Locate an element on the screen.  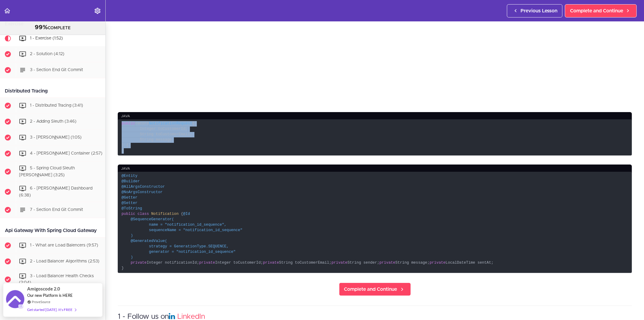
span: 2 - Load Balancer Algorithms (2:53) is located at coordinates (65, 262).